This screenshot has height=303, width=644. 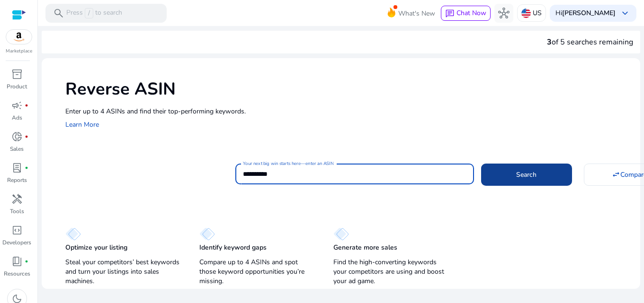 What do you see at coordinates (59, 13) in the screenshot?
I see `span: search` at bounding box center [59, 13].